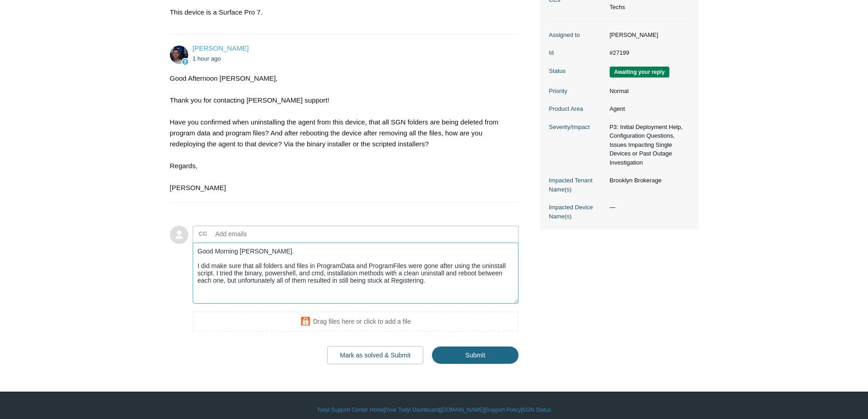 The height and width of the screenshot is (419, 868). I want to click on a: SGN Status, so click(537, 410).